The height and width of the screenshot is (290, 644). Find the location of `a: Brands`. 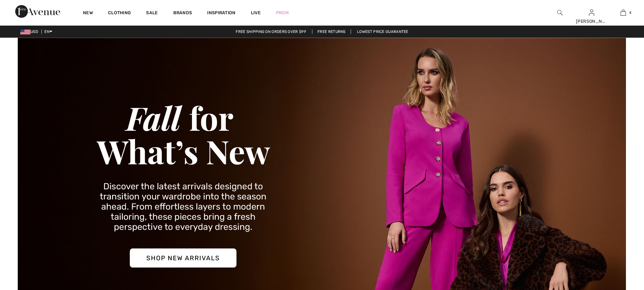

a: Brands is located at coordinates (183, 13).